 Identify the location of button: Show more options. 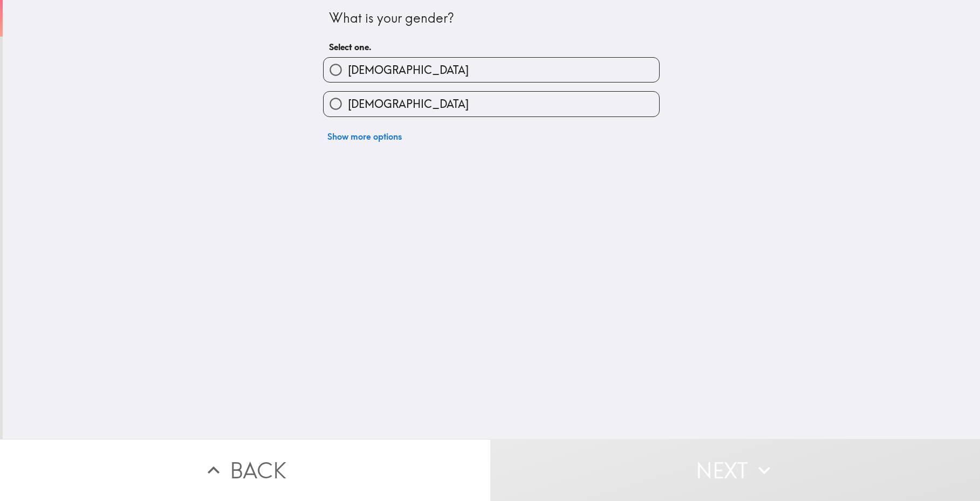
(365, 136).